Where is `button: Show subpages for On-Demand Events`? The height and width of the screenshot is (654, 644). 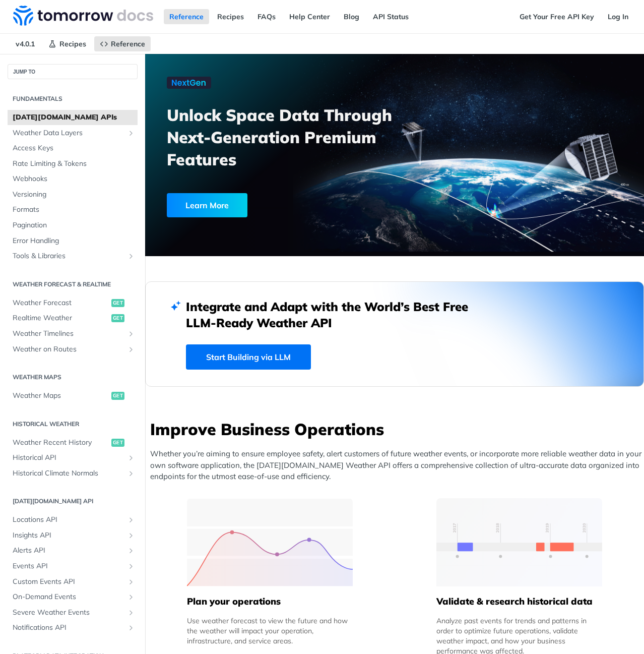
button: Show subpages for On-Demand Events is located at coordinates (131, 598).